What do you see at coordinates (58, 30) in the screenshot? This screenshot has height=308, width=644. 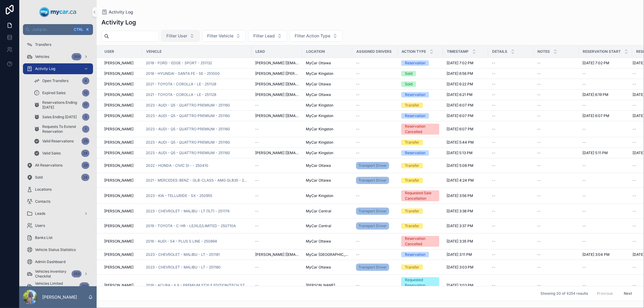 I see `button: Jump to...CtrlK` at bounding box center [58, 30].